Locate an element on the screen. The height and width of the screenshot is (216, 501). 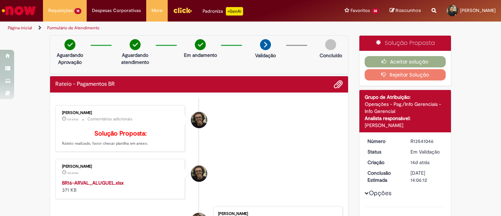
p: Validação is located at coordinates (265, 55).